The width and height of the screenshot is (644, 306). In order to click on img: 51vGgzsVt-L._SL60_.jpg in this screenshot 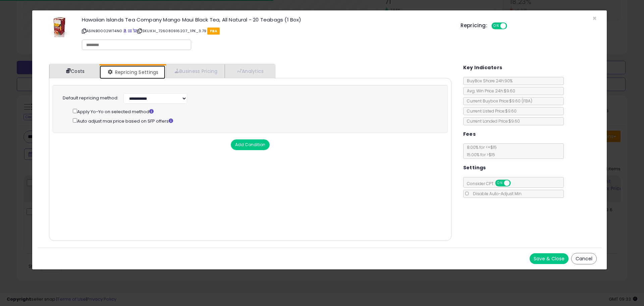, I will do `click(60, 27)`.